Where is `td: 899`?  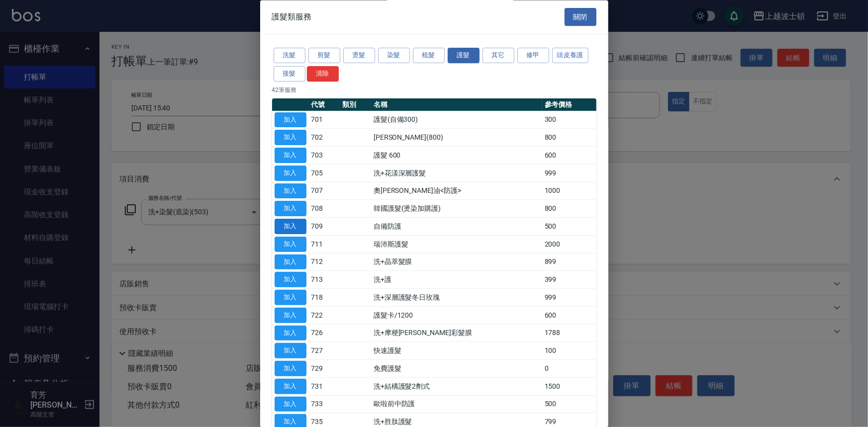
td: 899 is located at coordinates (569, 263).